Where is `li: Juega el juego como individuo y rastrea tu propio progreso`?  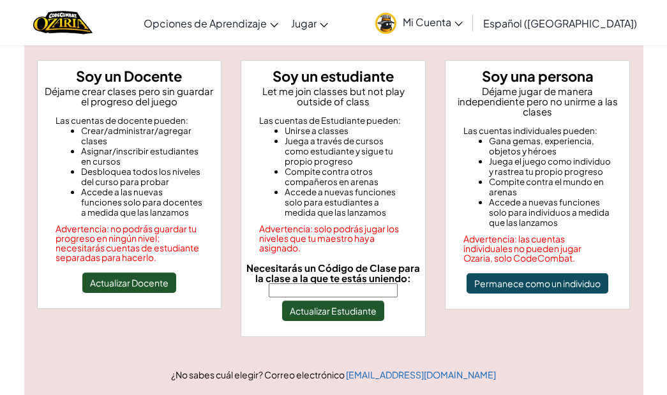 li: Juega el juego como individuo y rastrea tu propio progreso is located at coordinates (550, 167).